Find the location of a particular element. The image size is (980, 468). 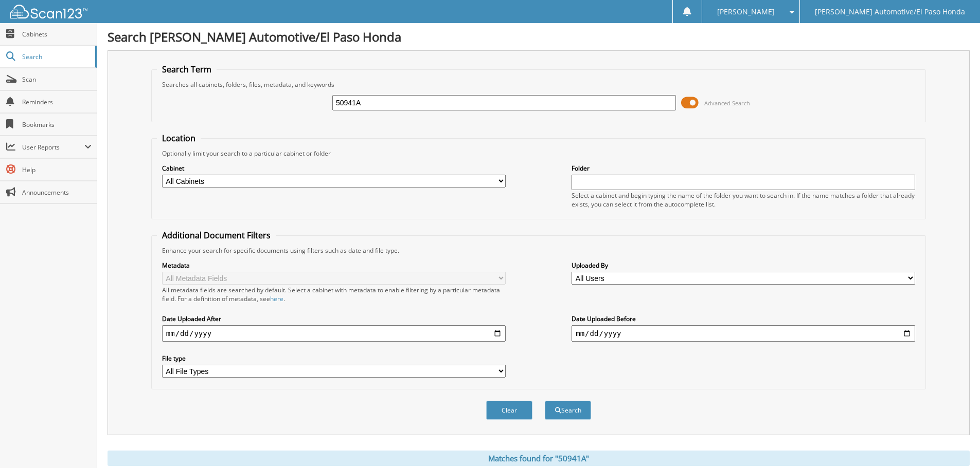

label: Date Uploaded After is located at coordinates (334, 319).